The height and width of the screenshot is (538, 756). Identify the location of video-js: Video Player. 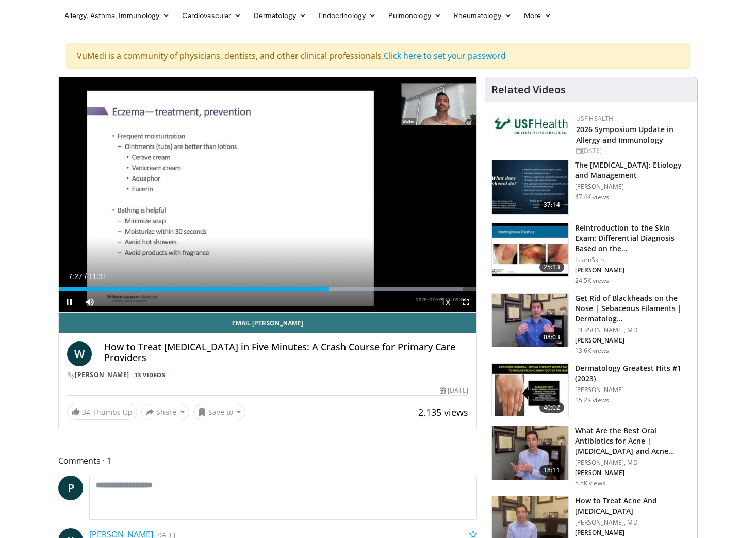
(268, 195).